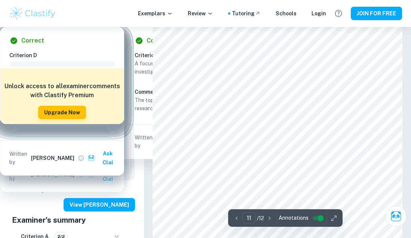  Describe the element at coordinates (155, 13) in the screenshot. I see `p: Exemplars` at that location.